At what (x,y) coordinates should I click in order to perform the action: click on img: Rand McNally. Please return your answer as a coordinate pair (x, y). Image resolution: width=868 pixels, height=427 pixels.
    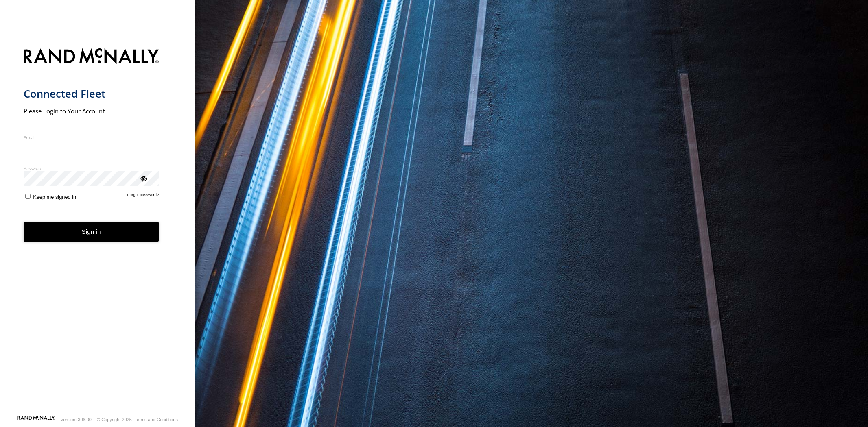
    Looking at the image, I should click on (91, 57).